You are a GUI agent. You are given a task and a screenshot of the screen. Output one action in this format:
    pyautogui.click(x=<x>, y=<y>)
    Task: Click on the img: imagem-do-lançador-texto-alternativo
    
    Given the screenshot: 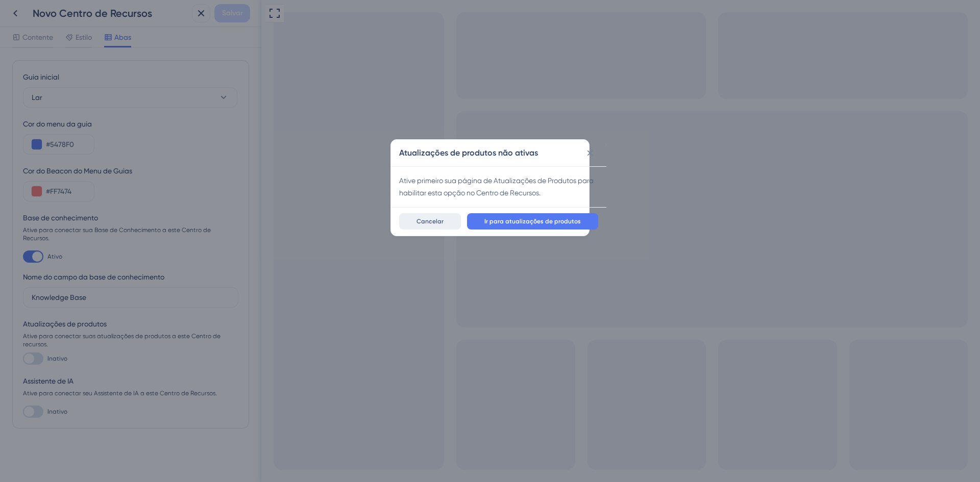 What is the action you would take?
    pyautogui.click(x=14, y=9)
    